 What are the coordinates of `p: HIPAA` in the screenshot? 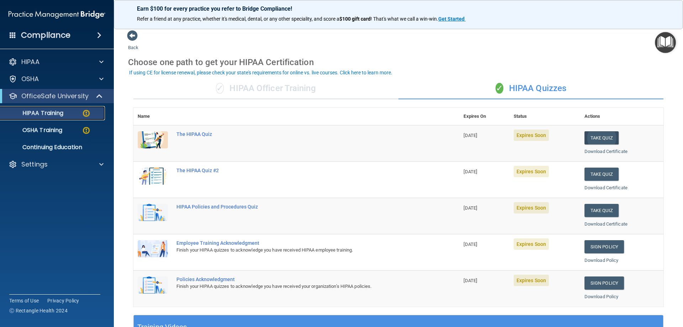 It's located at (30, 62).